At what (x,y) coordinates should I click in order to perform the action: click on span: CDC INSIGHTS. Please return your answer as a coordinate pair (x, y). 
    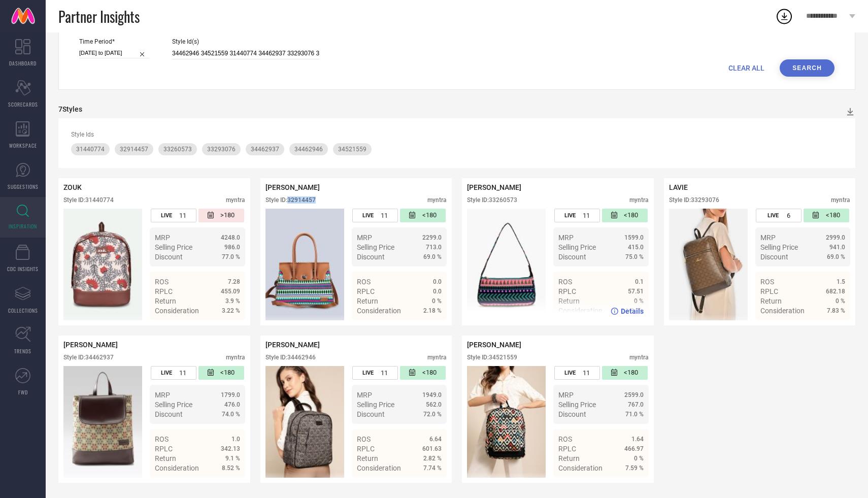
    Looking at the image, I should click on (23, 269).